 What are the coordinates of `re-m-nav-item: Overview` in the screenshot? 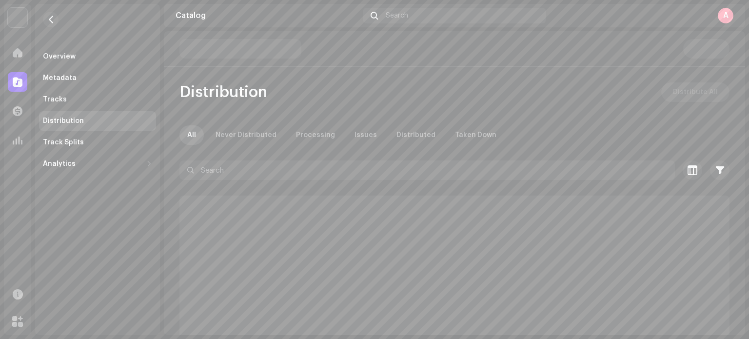 It's located at (97, 57).